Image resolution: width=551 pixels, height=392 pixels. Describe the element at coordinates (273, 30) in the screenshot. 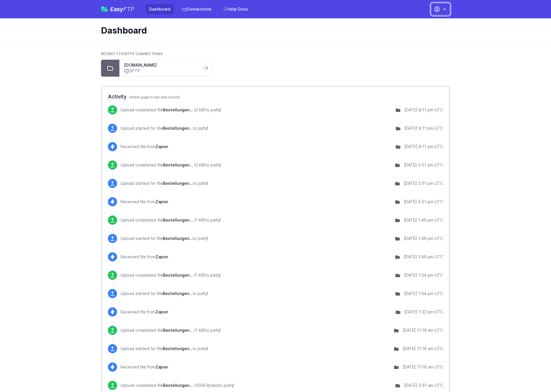

I see `h1: Dashboard` at that location.